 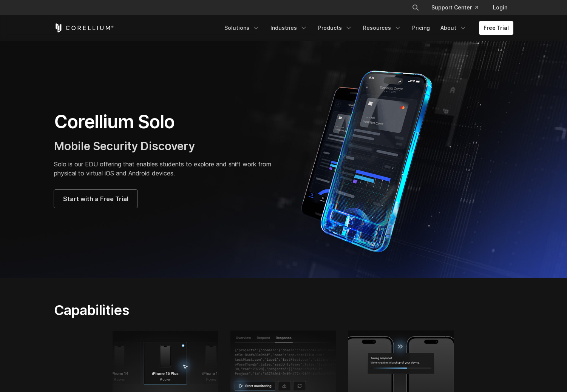 I want to click on a: Support Center, so click(x=454, y=7).